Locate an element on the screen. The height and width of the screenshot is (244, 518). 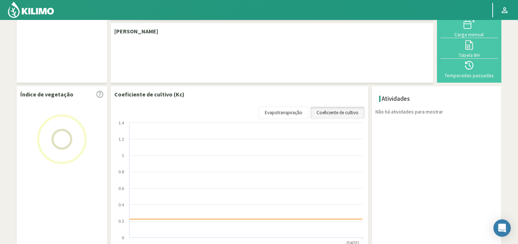
p: Índice de vegetação is located at coordinates (47, 94).